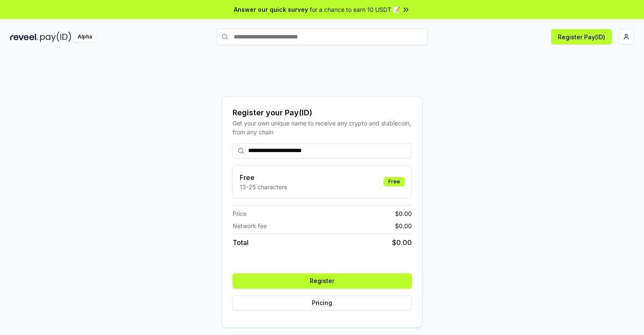 The height and width of the screenshot is (335, 644). Describe the element at coordinates (24, 37) in the screenshot. I see `img: reveel_dark` at that location.